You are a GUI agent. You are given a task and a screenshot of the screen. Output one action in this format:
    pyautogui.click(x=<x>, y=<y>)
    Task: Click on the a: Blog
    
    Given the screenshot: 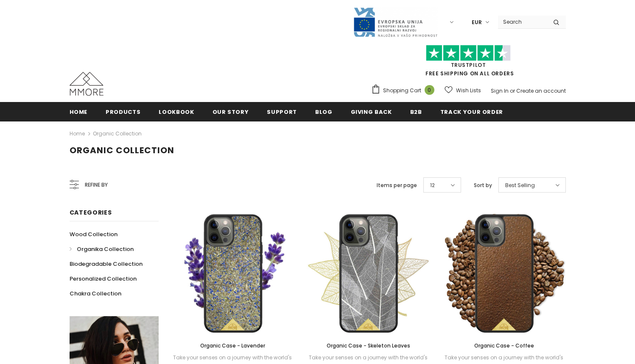 What is the action you would take?
    pyautogui.click(x=323, y=112)
    